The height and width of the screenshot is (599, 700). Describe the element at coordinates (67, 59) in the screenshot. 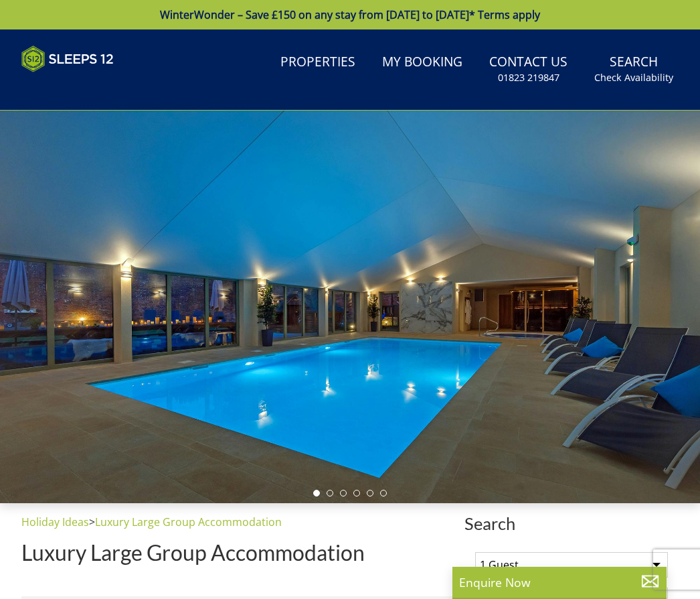

I see `img: Sleeps 12` at that location.